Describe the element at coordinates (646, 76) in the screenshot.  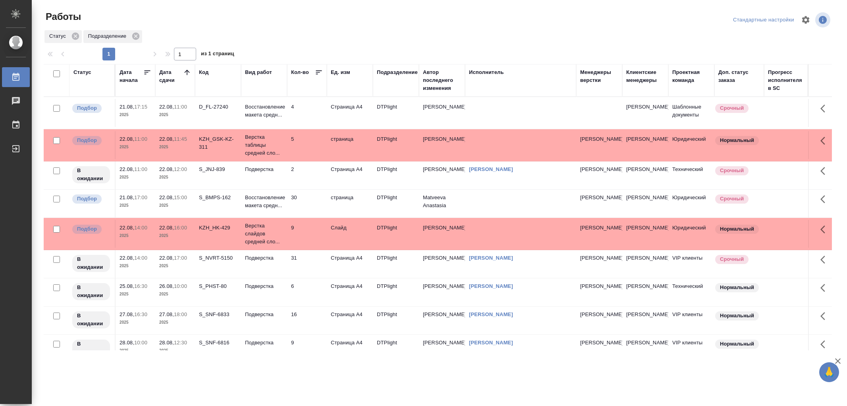
I see `div: Клиентские менеджеры` at that location.